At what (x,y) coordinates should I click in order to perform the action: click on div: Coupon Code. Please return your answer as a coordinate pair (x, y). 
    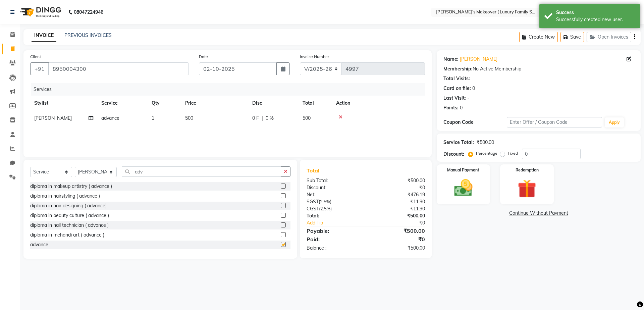
    Looking at the image, I should click on (475, 122).